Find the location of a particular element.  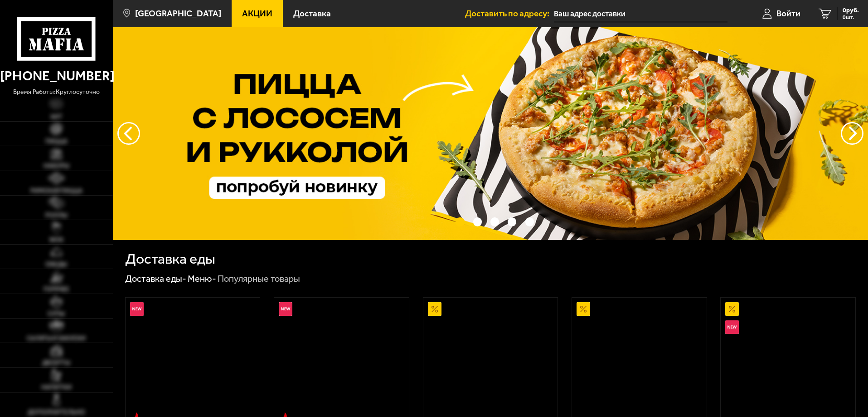

span: 0 руб. is located at coordinates (851, 10).